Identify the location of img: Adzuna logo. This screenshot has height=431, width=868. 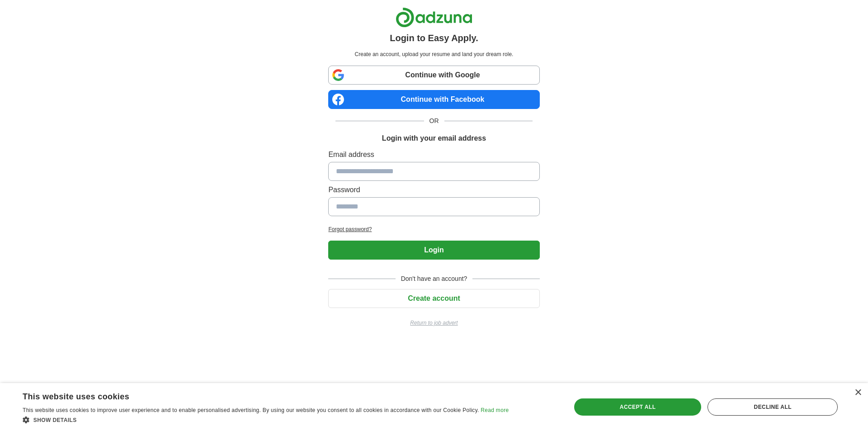
(434, 17).